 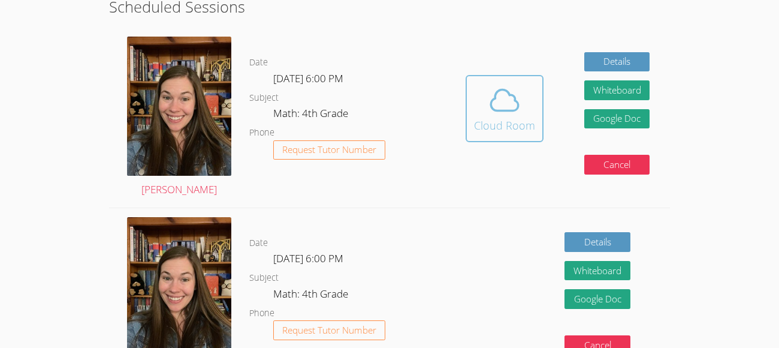 I want to click on img: avatar.png, so click(x=179, y=106).